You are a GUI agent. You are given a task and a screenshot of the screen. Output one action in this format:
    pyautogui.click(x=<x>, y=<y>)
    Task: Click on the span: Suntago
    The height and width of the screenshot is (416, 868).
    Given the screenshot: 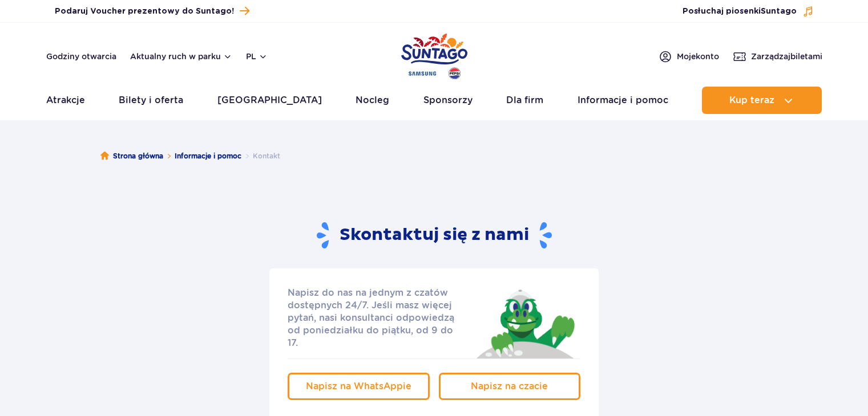 What is the action you would take?
    pyautogui.click(x=778, y=11)
    